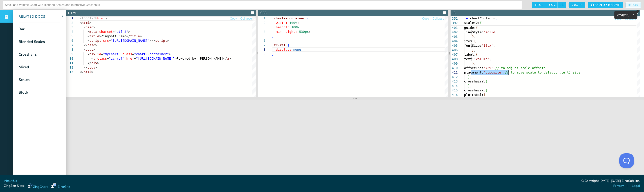 Image resolution: width=644 pixels, height=192 pixels. Describe the element at coordinates (262, 18) in the screenshot. I see `div: 1` at that location.